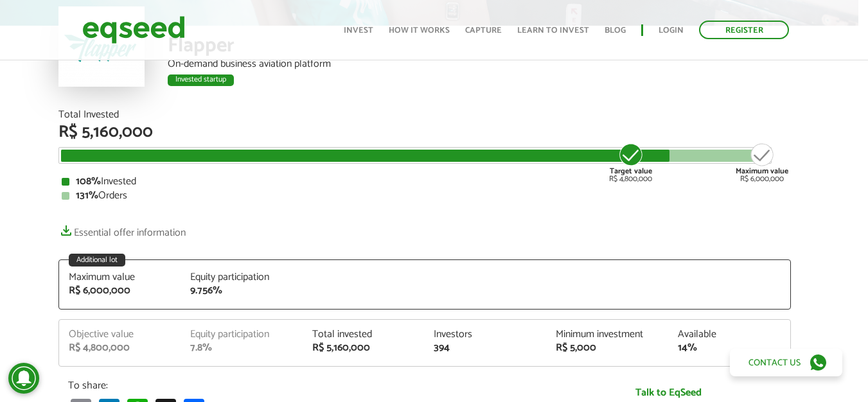  I want to click on font: Login, so click(671, 30).